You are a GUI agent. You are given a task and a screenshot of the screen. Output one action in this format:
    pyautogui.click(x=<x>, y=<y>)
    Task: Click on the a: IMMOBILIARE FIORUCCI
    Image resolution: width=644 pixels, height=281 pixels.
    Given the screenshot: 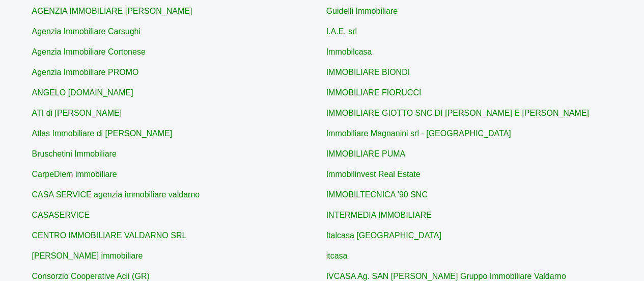 What is the action you would take?
    pyautogui.click(x=374, y=92)
    